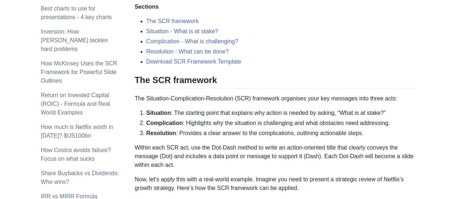 The height and width of the screenshot is (199, 457). Describe the element at coordinates (281, 123) in the screenshot. I see `li: : Highlights why the situation is challenging and what obstacles need addressing.` at that location.